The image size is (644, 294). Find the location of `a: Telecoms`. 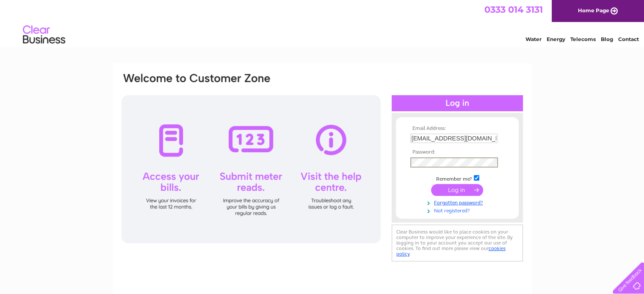

a: Telecoms is located at coordinates (583, 39).